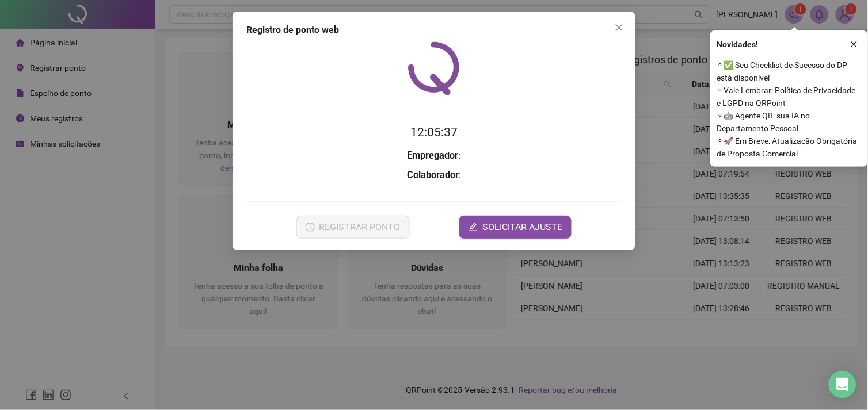 This screenshot has height=410, width=868. What do you see at coordinates (790, 147) in the screenshot?
I see `span: ⚬ 🚀 Em Breve, Atualização Obrigatória de Proposta Comercial` at bounding box center [790, 147].